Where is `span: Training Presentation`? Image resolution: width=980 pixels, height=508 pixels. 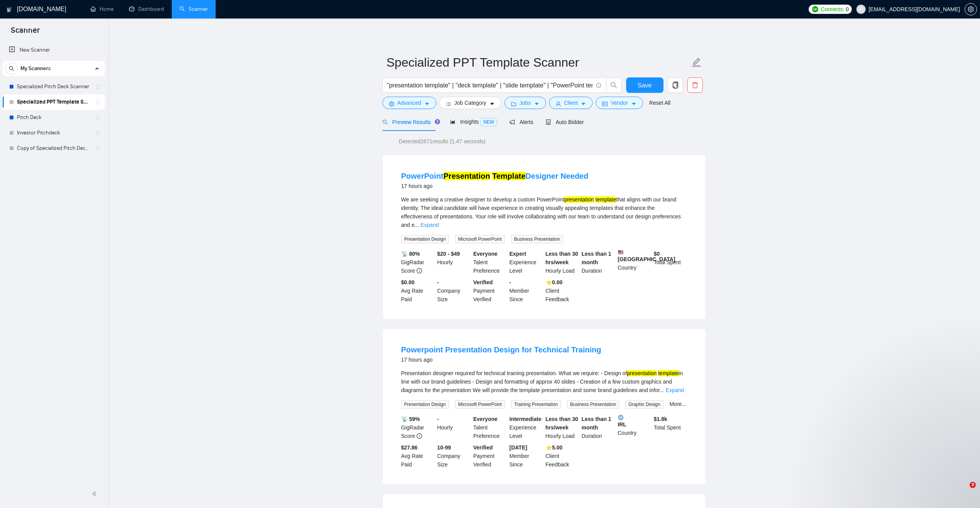
span: Training Presentation is located at coordinates (536, 405).